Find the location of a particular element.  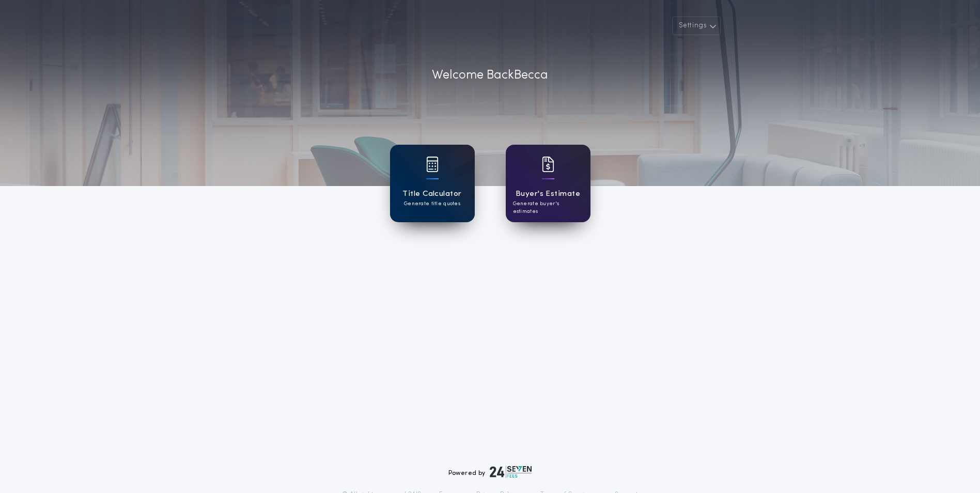

div: Powered by is located at coordinates (490, 472).